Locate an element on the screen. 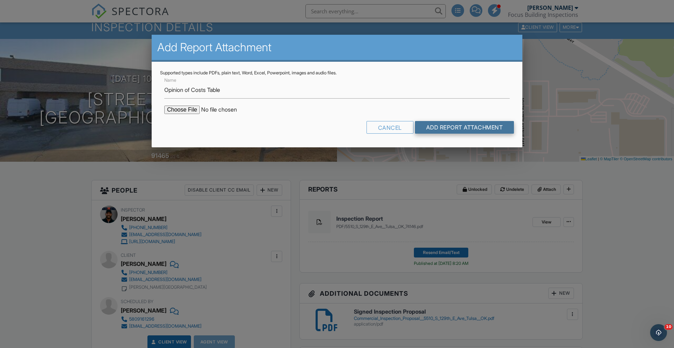 Image resolution: width=674 pixels, height=348 pixels. span: 10 is located at coordinates (668, 327).